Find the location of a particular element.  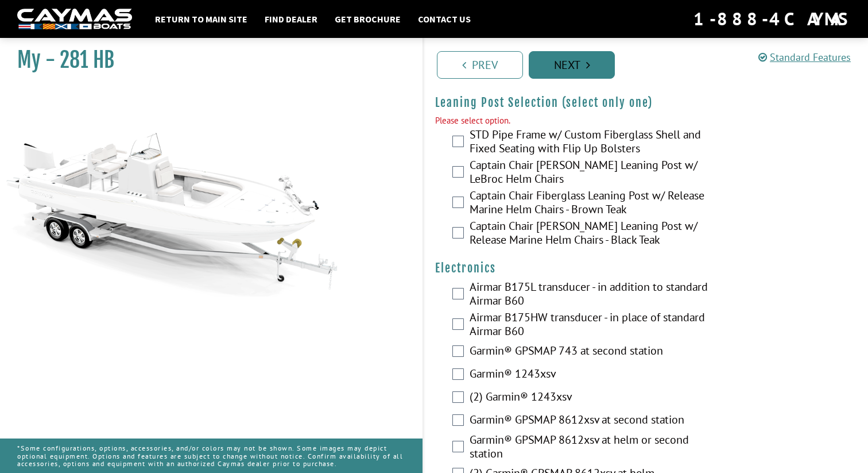

label: Captain Chair Fiberglass Leaning Post w/ Release Marine Helm Chairs - Brown Teak is located at coordinates (589, 203).